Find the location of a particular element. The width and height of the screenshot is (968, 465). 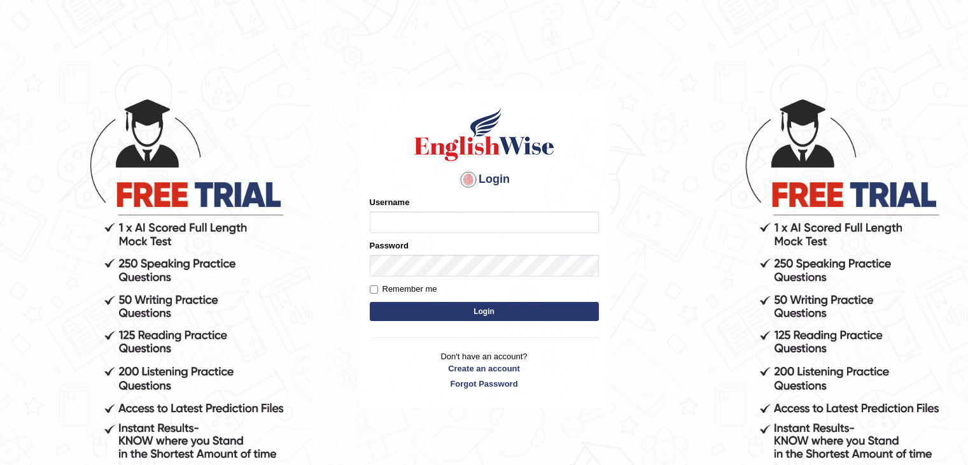

button: Login is located at coordinates (485, 311).